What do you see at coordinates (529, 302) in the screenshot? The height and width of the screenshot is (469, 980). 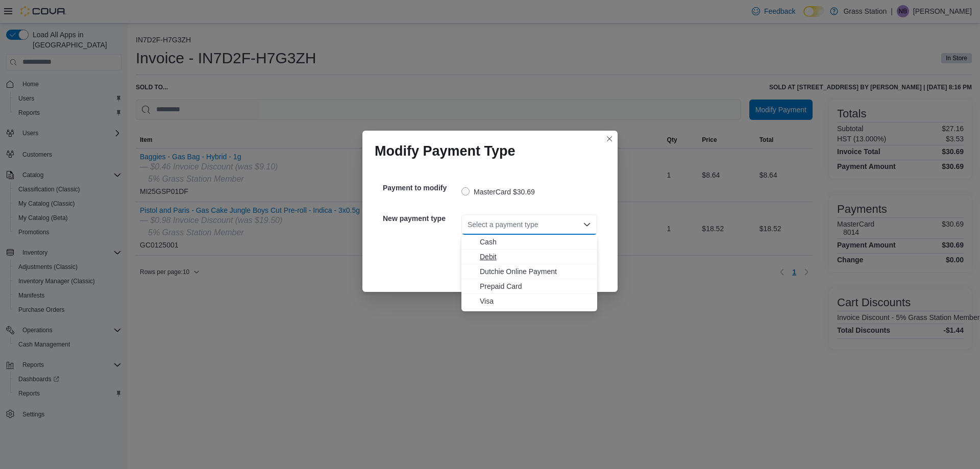 I see `button: Visa` at bounding box center [529, 302].